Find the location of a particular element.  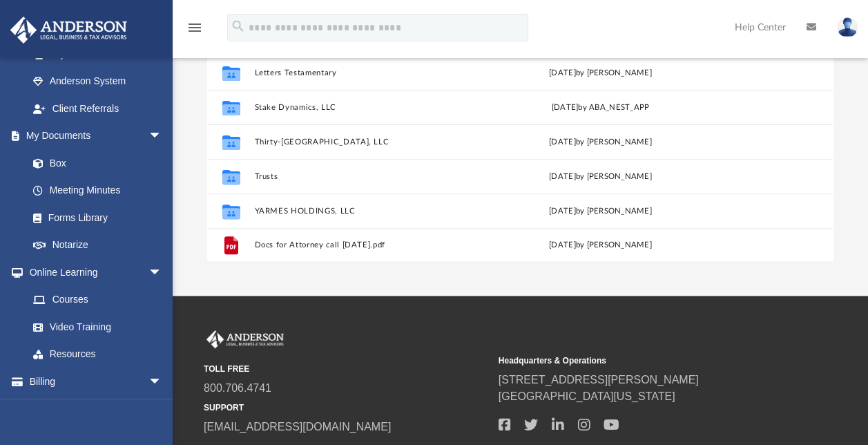

a: Notarize is located at coordinates (98, 245).